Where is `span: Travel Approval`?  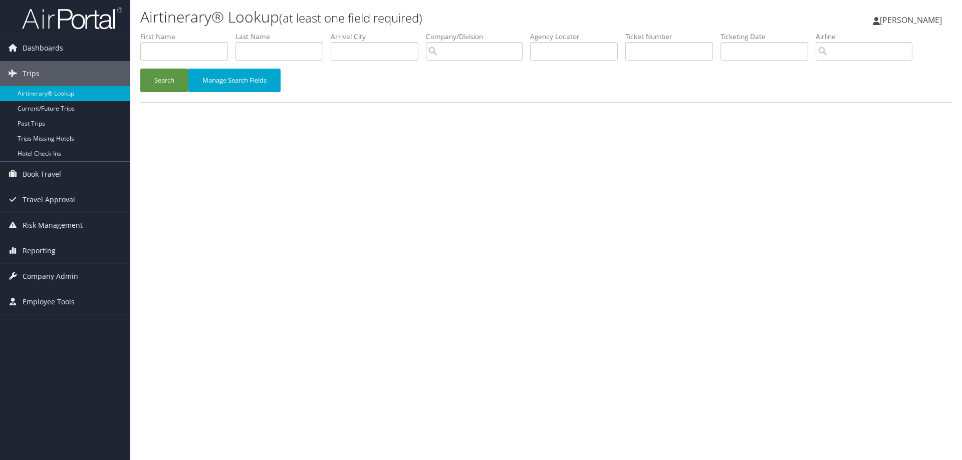 span: Travel Approval is located at coordinates (49, 200).